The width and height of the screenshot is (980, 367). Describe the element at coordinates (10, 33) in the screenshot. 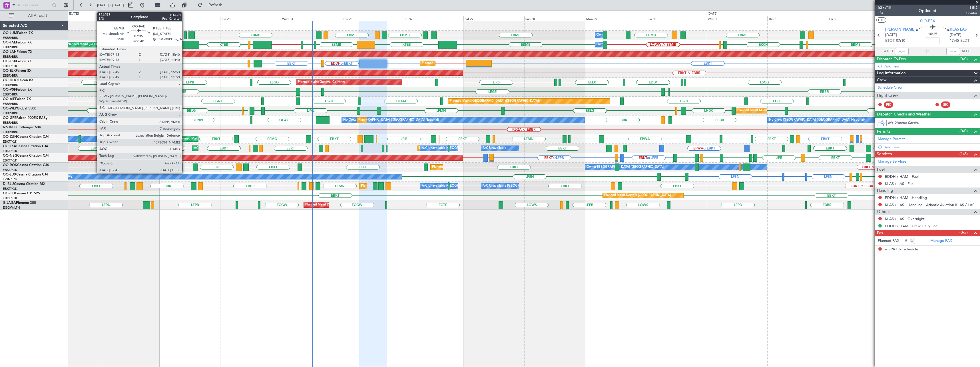

I see `span: OO-LUM` at that location.